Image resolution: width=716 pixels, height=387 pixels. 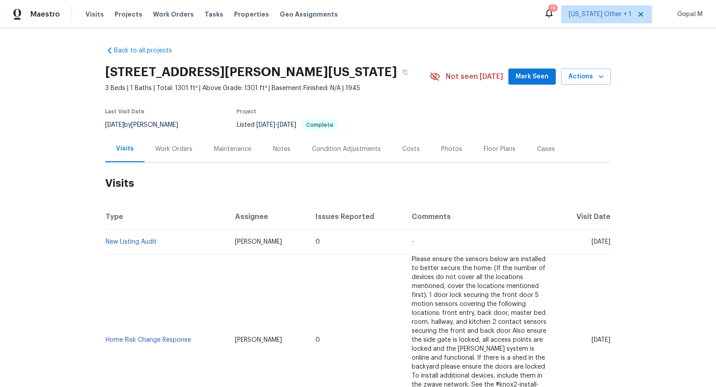 I want to click on div: Condition Adjustments, so click(x=346, y=149).